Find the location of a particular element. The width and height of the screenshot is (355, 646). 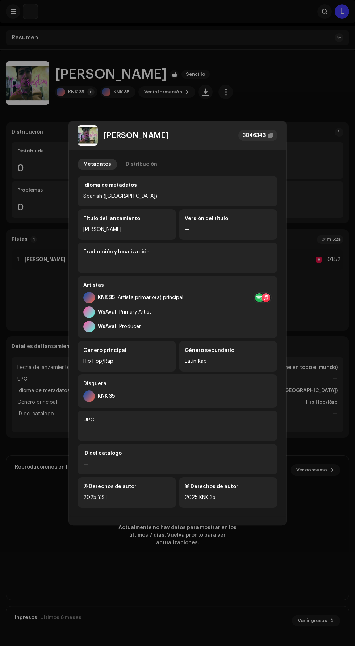

div: 3046343 is located at coordinates (254, 135).